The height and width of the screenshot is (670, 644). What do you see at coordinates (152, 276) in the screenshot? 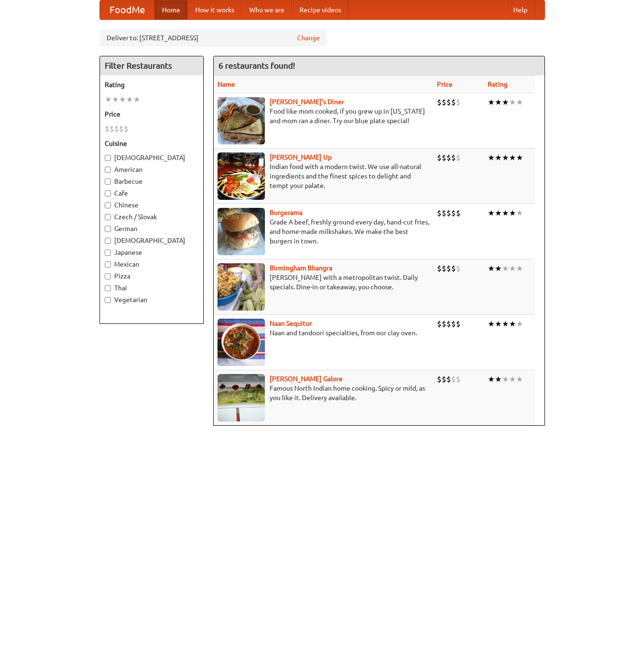
I see `label: Pizza` at bounding box center [152, 276].